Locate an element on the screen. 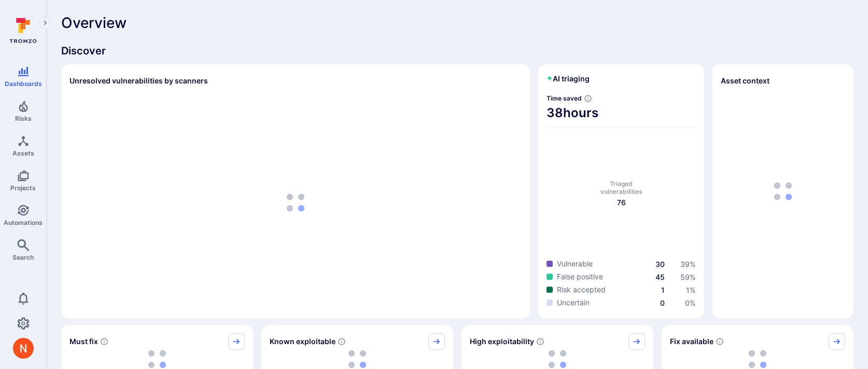 The height and width of the screenshot is (369, 868). svg: Vulnerabilities with fix available is located at coordinates (720, 342).